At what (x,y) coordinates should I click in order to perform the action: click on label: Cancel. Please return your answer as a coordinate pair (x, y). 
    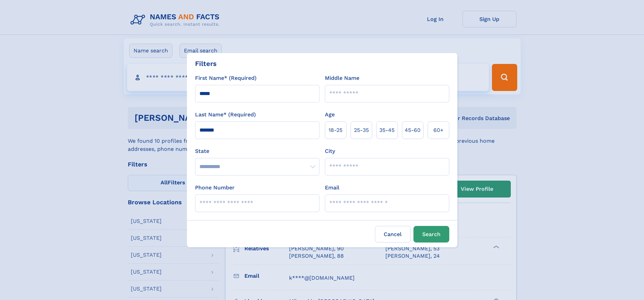
    Looking at the image, I should click on (393, 234).